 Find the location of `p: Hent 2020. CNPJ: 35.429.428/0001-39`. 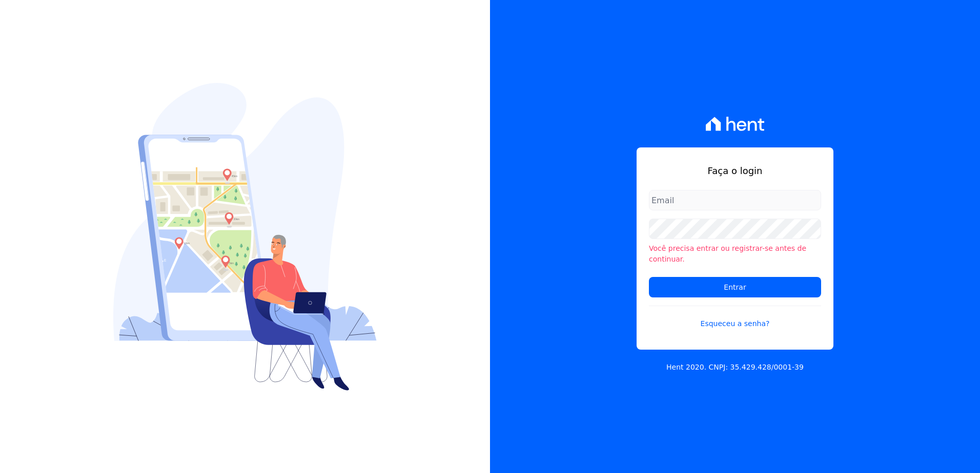

p: Hent 2020. CNPJ: 35.429.428/0001-39 is located at coordinates (735, 367).